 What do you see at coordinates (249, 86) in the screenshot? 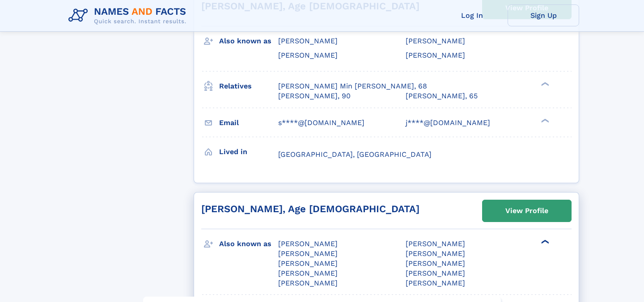
I see `h3: Relatives` at bounding box center [249, 86].